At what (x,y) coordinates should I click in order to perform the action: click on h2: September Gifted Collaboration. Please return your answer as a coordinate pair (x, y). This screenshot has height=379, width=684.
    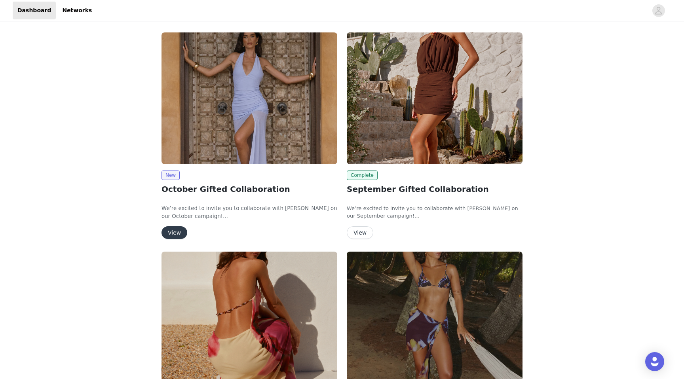
    Looking at the image, I should click on (435, 189).